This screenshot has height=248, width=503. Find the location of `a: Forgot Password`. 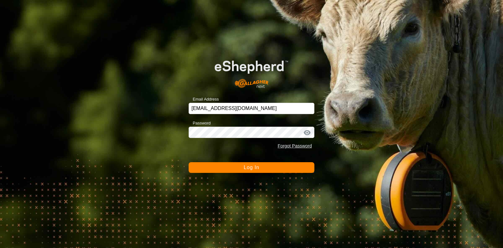

a: Forgot Password is located at coordinates (294, 146).